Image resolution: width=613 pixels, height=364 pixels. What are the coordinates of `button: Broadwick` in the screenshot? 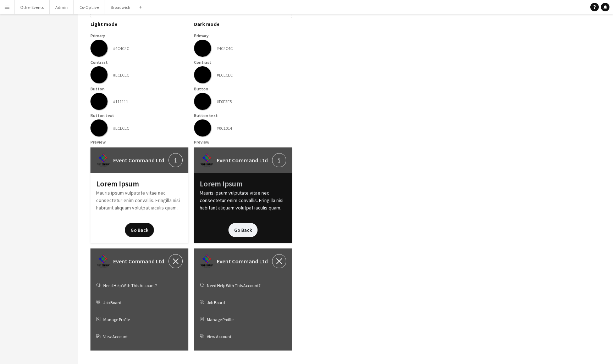 It's located at (121, 7).